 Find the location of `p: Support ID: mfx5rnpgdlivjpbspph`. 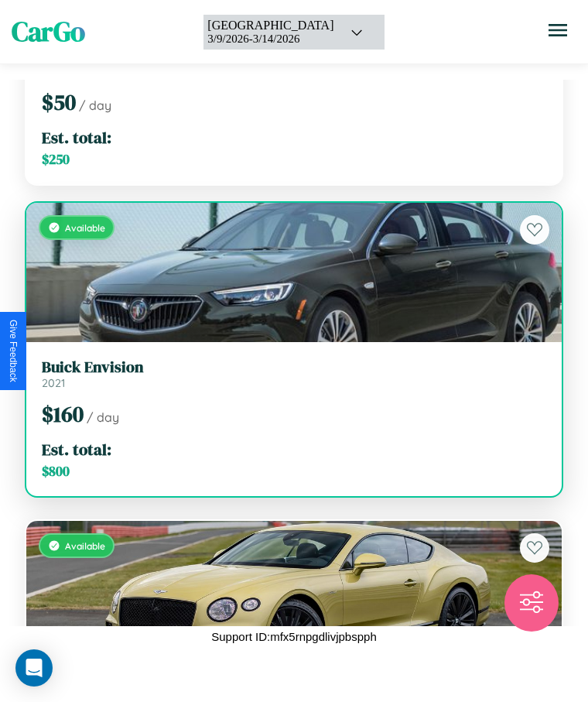

p: Support ID: mfx5rnpgdlivjpbspph is located at coordinates (293, 637).